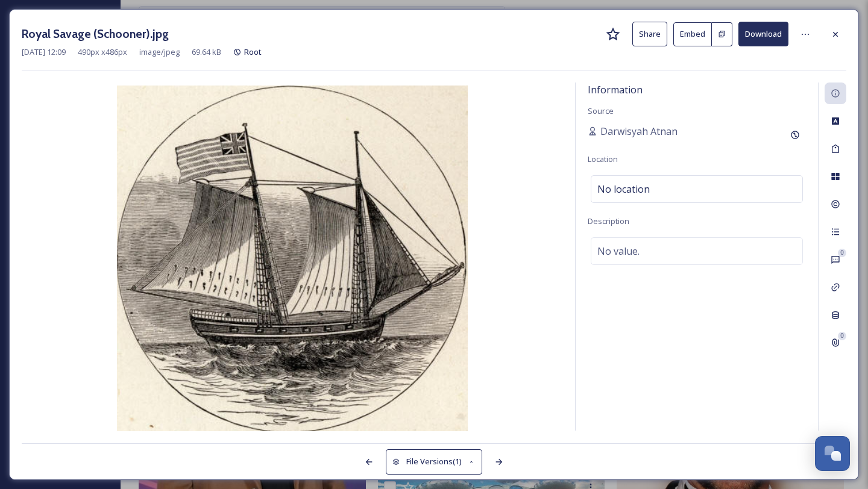 This screenshot has width=868, height=489. What do you see at coordinates (160, 52) in the screenshot?
I see `span: image/jpeg` at bounding box center [160, 52].